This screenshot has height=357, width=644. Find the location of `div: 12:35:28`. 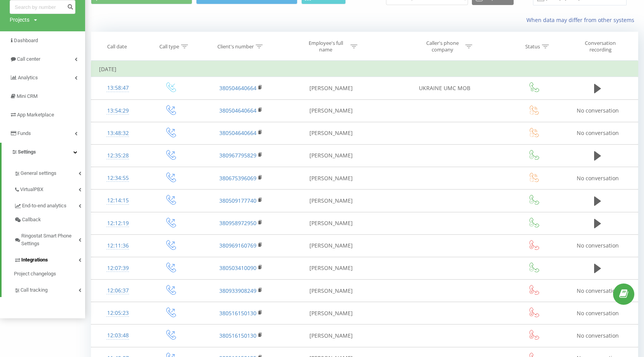

div: 12:35:28 is located at coordinates (117, 156).